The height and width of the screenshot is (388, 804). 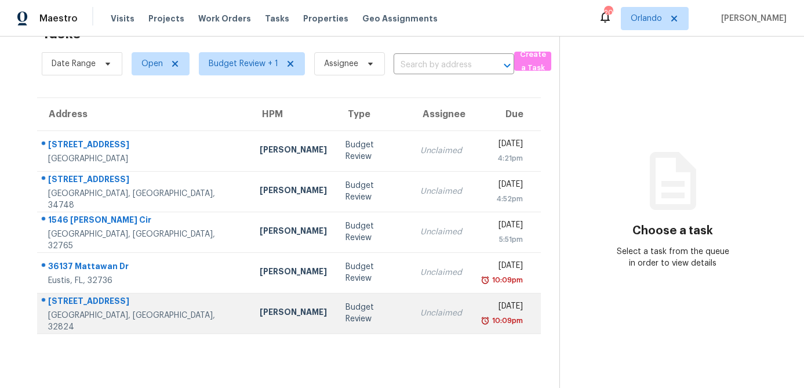 What do you see at coordinates (61, 34) in the screenshot?
I see `h2: Tasks` at bounding box center [61, 34].